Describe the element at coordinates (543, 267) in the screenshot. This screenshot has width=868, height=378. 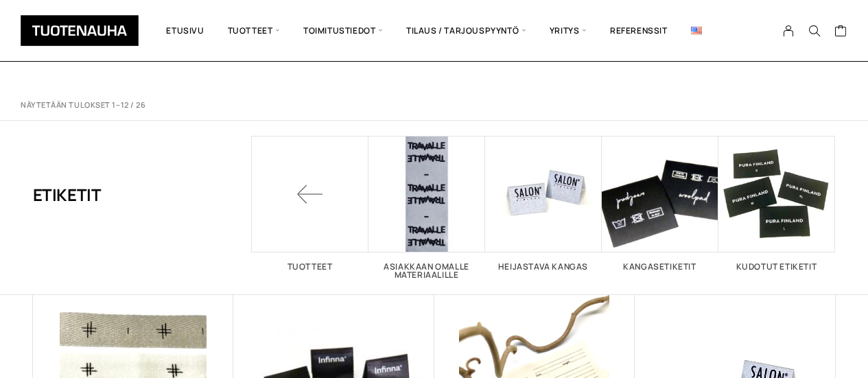
I see `h2: Heijastava kangas` at that location.